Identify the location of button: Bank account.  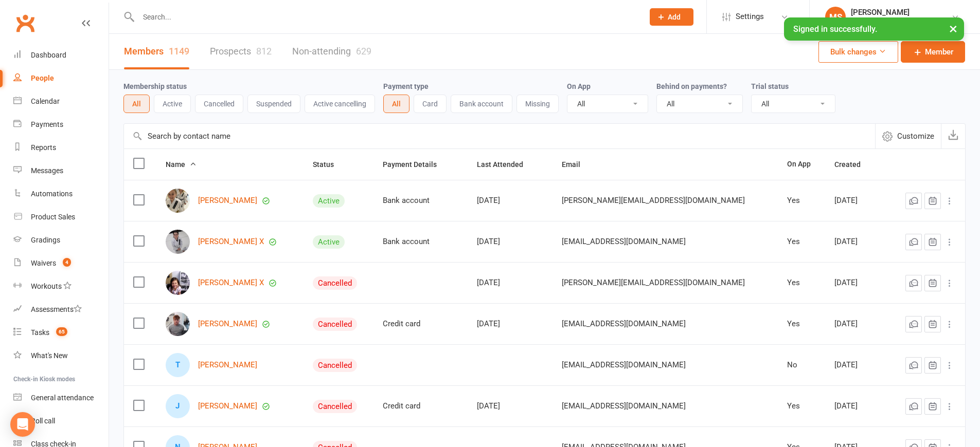
(481, 104).